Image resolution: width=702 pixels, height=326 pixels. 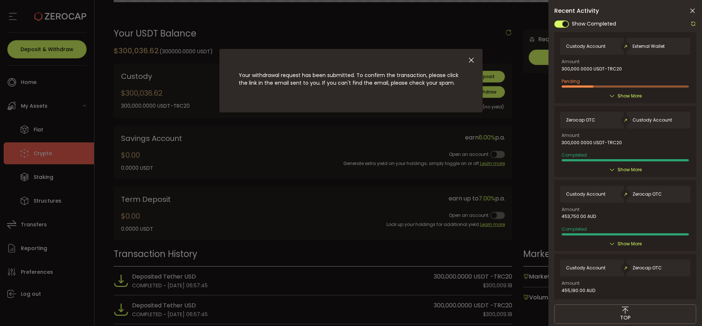 I want to click on span: Your withdrawal request has been submitted. To confirm the transaction, please click the link in ..., so click(x=348, y=79).